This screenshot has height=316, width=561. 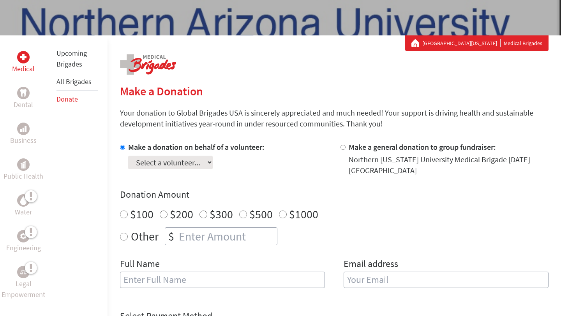 I want to click on a: DentalDental, so click(x=23, y=98).